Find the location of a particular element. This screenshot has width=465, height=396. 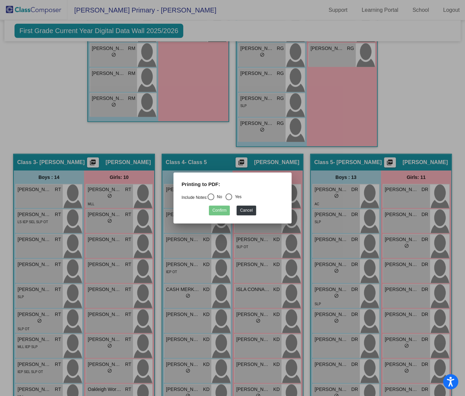

mat-radio-group: Select an option is located at coordinates (212, 197).